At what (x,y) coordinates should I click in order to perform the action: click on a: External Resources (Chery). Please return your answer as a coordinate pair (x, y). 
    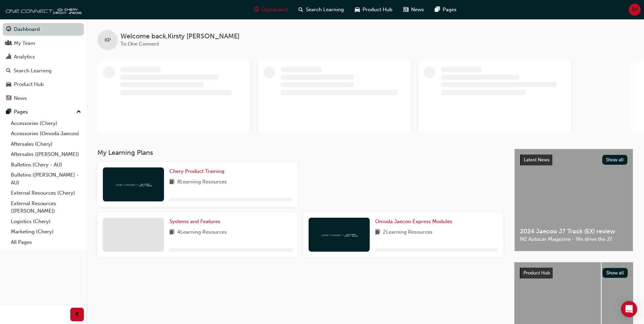
    Looking at the image, I should click on (46, 193).